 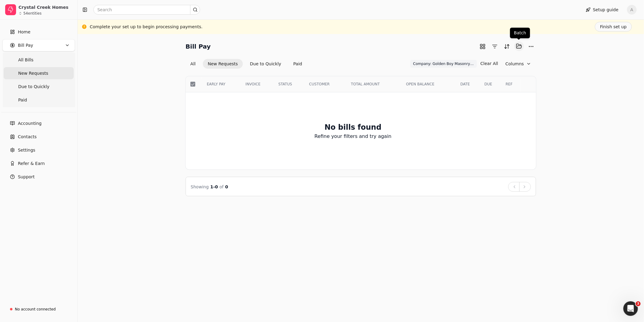 I want to click on span: Showing, so click(x=199, y=187).